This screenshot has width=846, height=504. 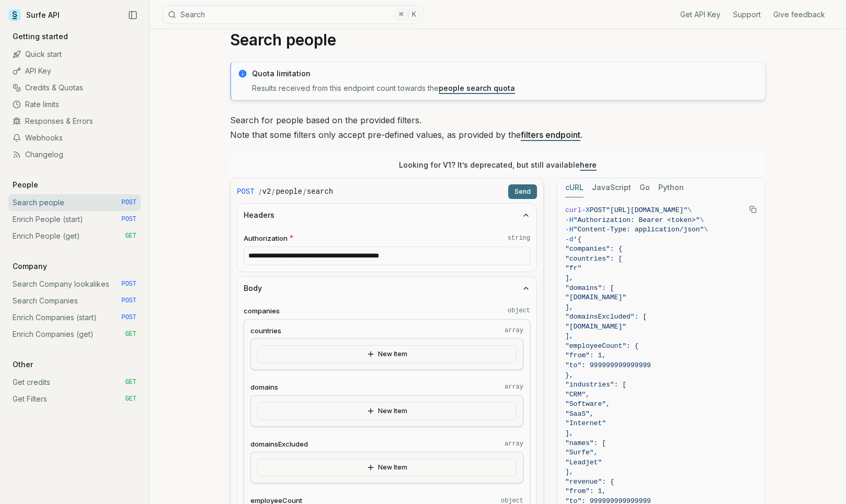 What do you see at coordinates (34, 15) in the screenshot?
I see `a: Surfe API` at bounding box center [34, 15].